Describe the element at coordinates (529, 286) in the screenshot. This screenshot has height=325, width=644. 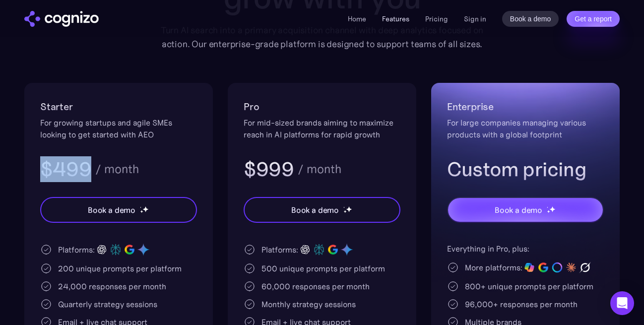
I see `div: 800+ unique prompts per platform` at that location.